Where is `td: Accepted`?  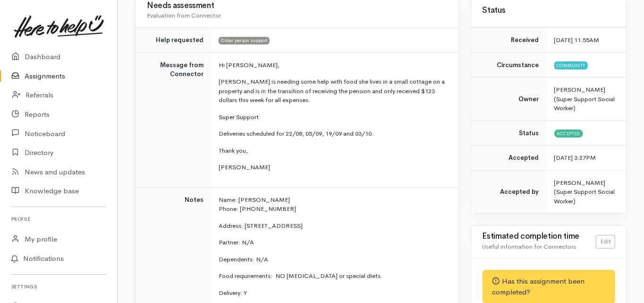
td: Accepted is located at coordinates (509, 158).